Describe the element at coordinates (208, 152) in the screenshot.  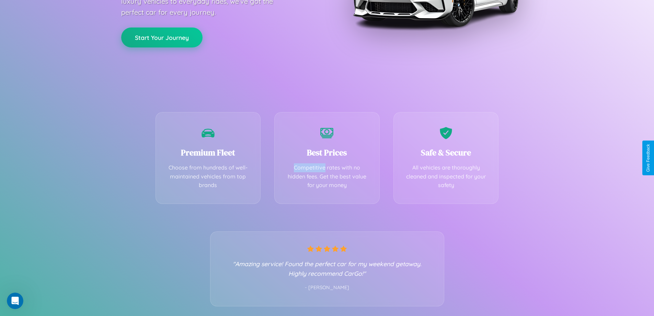
I see `h3: Premium Fleet` at that location.